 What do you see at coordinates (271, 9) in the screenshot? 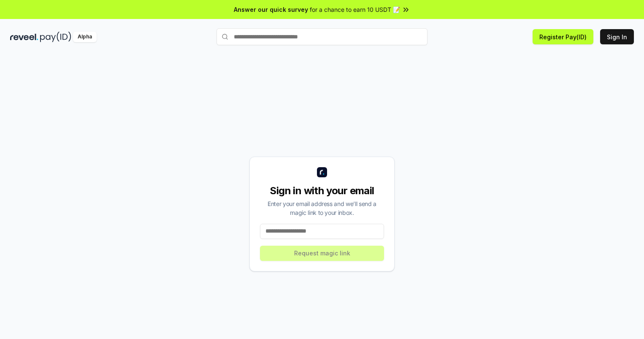
I see `span: Answer our quick survey` at bounding box center [271, 9].